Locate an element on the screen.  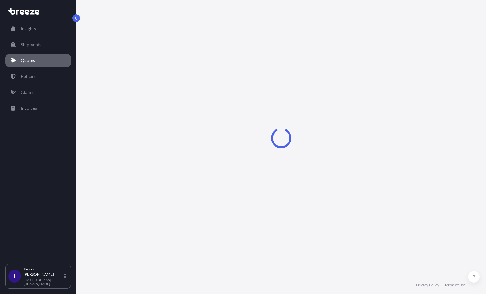
p: Claims is located at coordinates (27, 92).